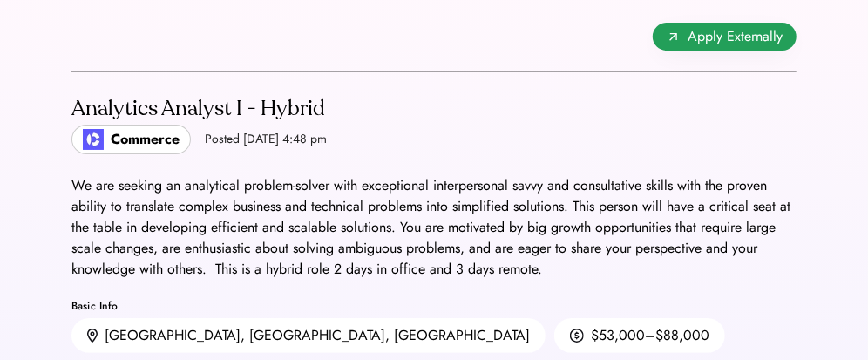 The width and height of the screenshot is (868, 360). What do you see at coordinates (434, 306) in the screenshot?
I see `div: Basic Info` at bounding box center [434, 306].